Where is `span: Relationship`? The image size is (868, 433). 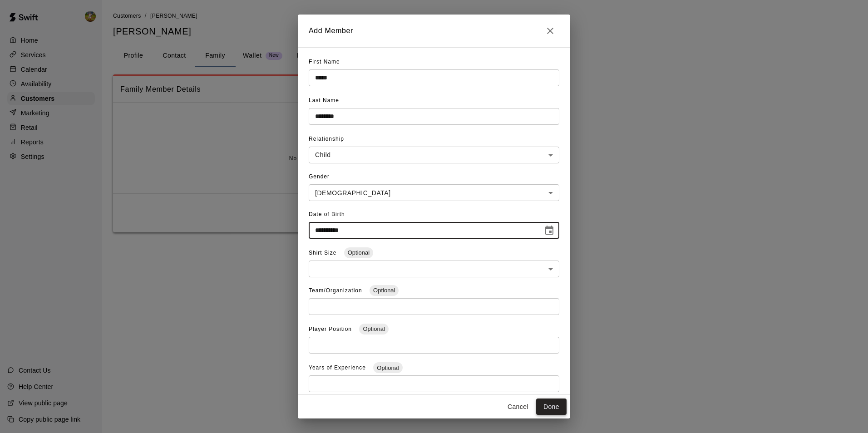
span: Relationship is located at coordinates (326, 139).